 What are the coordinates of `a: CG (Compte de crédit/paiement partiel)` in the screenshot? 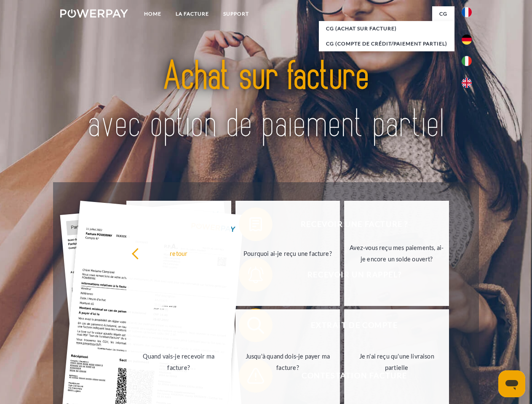 It's located at (386, 43).